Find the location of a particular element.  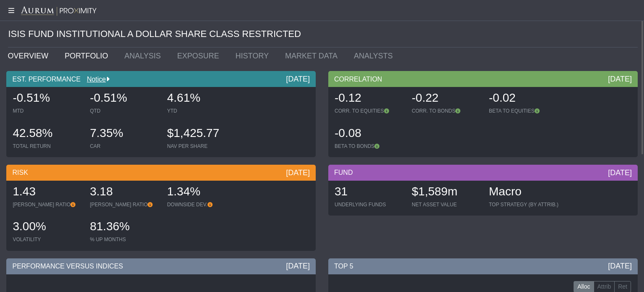

div: TOTAL RETURN is located at coordinates (47, 146).